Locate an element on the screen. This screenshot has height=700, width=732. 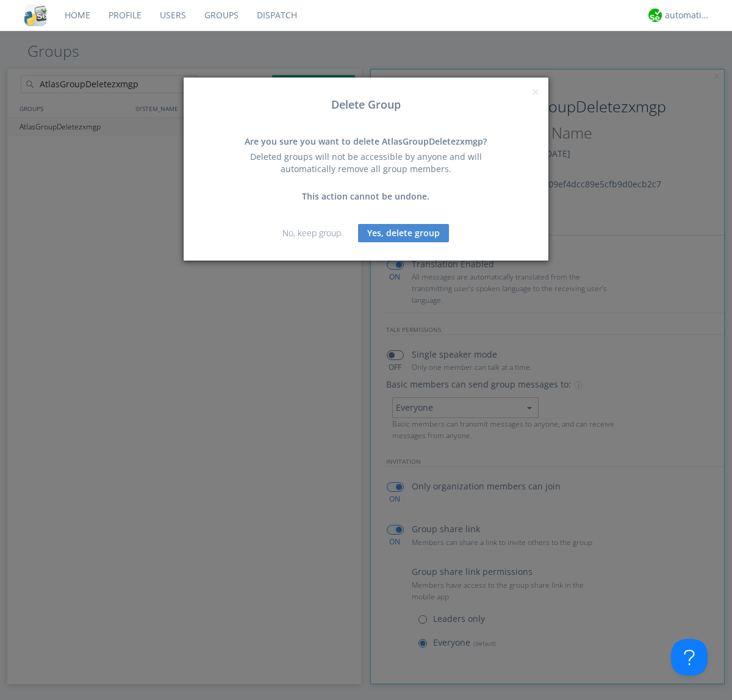
div: automation+atlas is located at coordinates (687, 15).